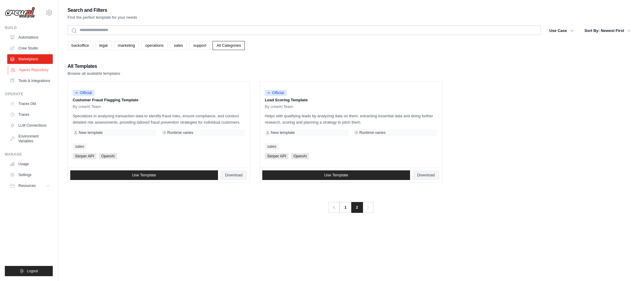 Image resolution: width=644 pixels, height=281 pixels. Describe the element at coordinates (30, 115) in the screenshot. I see `a: Traces` at that location.